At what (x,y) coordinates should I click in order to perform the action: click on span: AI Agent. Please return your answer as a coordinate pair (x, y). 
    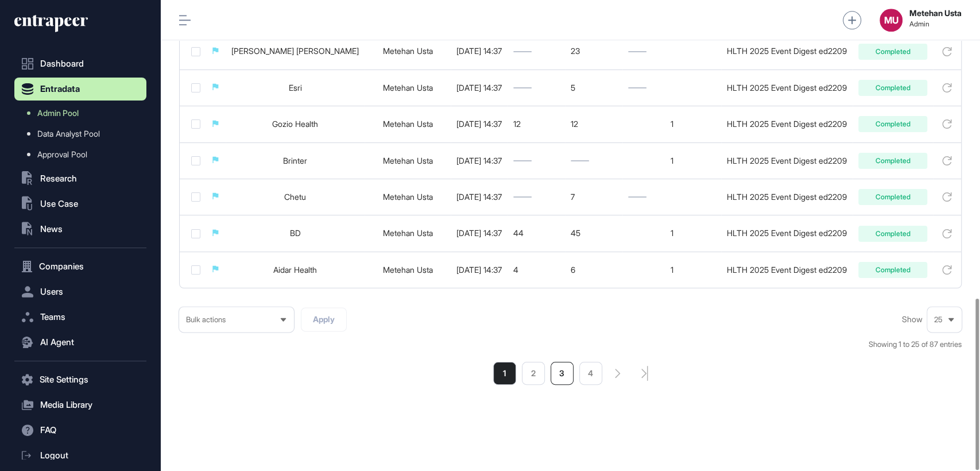
    Looking at the image, I should click on (57, 342).